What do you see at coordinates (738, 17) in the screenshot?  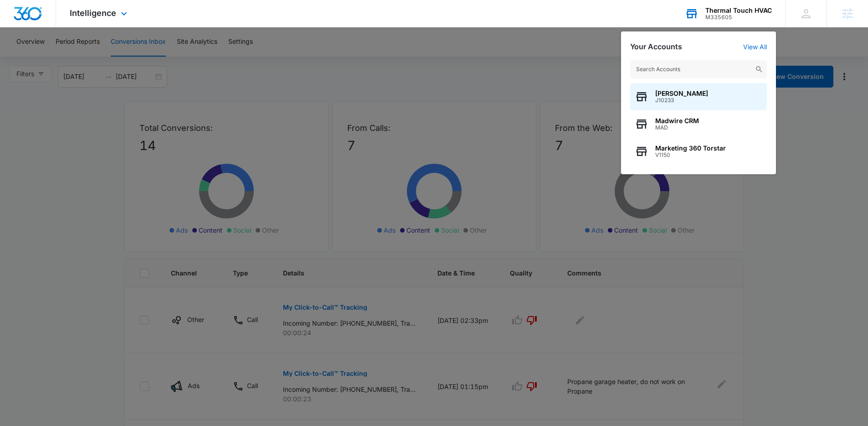 I see `div: account id` at bounding box center [738, 17].